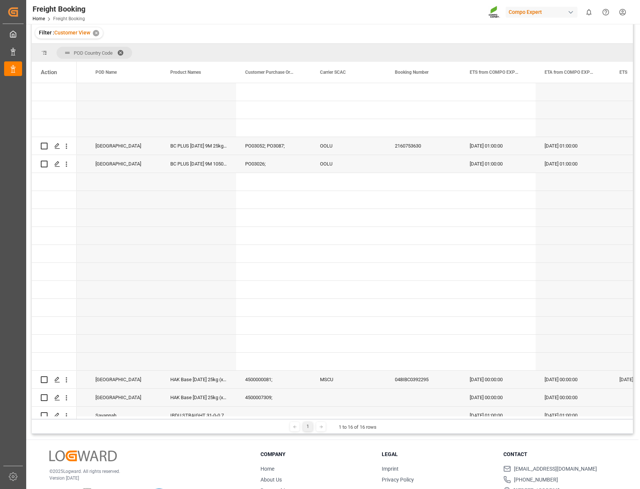 This screenshot has width=640, height=489. What do you see at coordinates (270, 72) in the screenshot?
I see `span: Customer Purchase Order Numbers` at bounding box center [270, 72].